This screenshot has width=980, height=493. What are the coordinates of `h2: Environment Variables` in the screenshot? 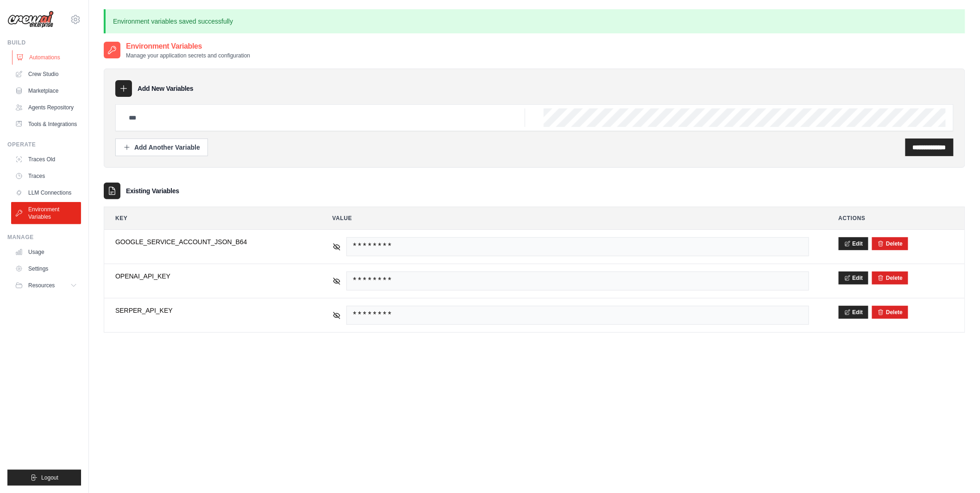 It's located at (188, 46).